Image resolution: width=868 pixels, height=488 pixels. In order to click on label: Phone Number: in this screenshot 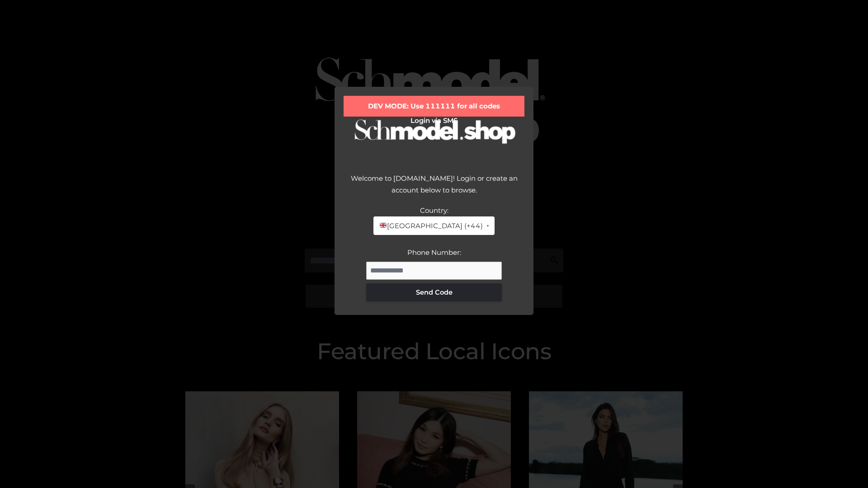, I will do `click(434, 252)`.